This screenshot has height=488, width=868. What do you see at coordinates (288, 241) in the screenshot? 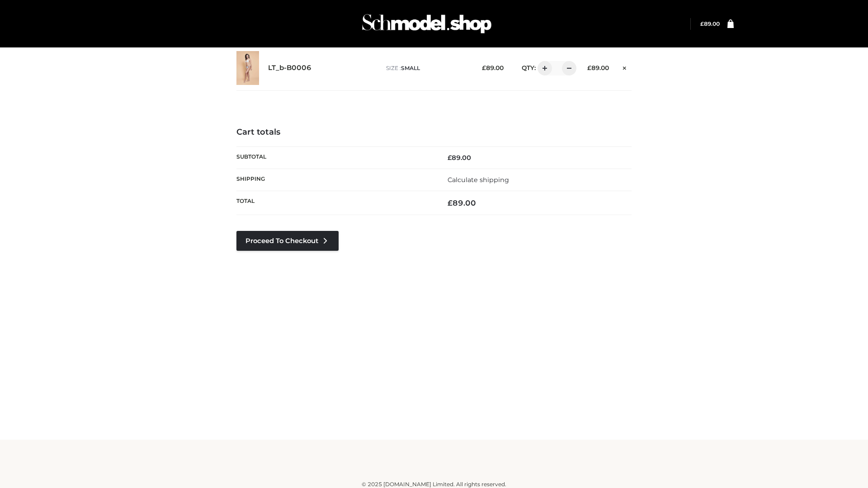
I see `a: Proceed to Checkout` at bounding box center [288, 241].